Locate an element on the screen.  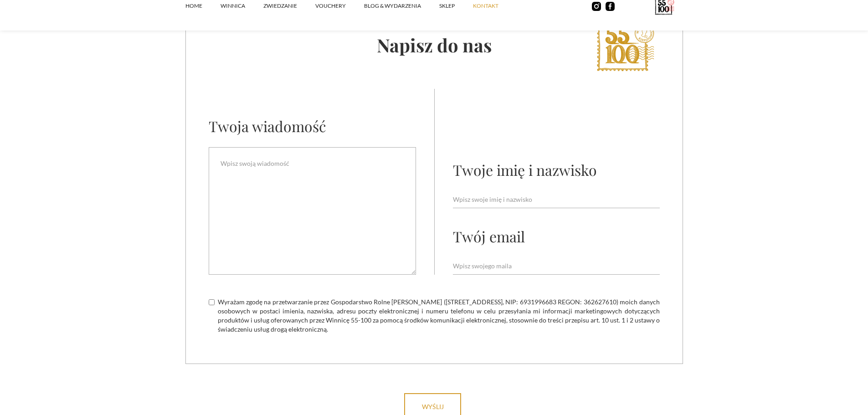
div: Twoja wiadomość is located at coordinates (268, 126).